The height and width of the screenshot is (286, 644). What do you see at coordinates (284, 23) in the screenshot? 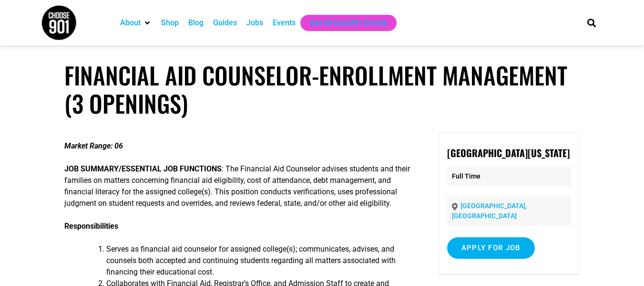
I see `div: Events` at bounding box center [284, 23].